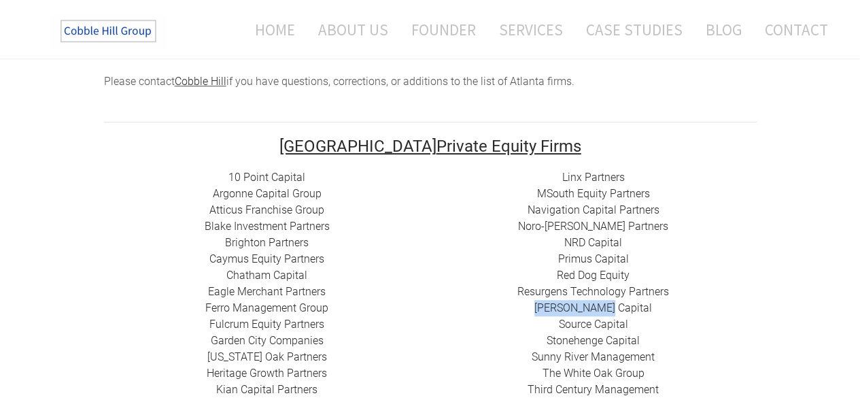 The image size is (860, 398). I want to click on a: Ferro Management Group, so click(267, 307).